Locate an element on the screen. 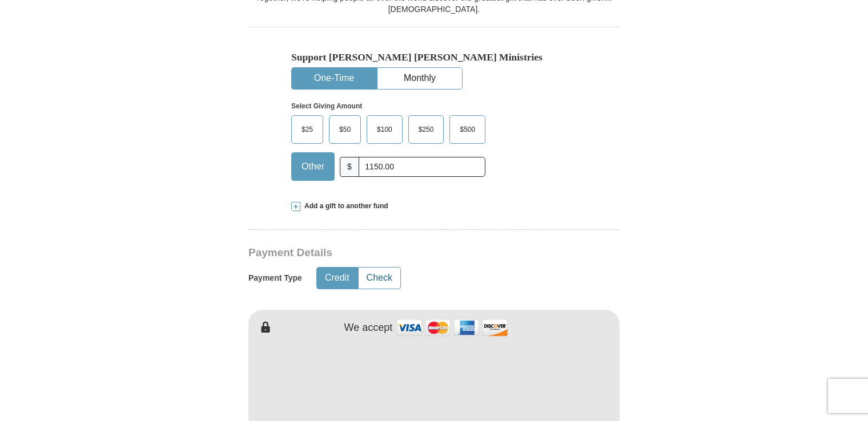  button: Credit is located at coordinates (337, 278).